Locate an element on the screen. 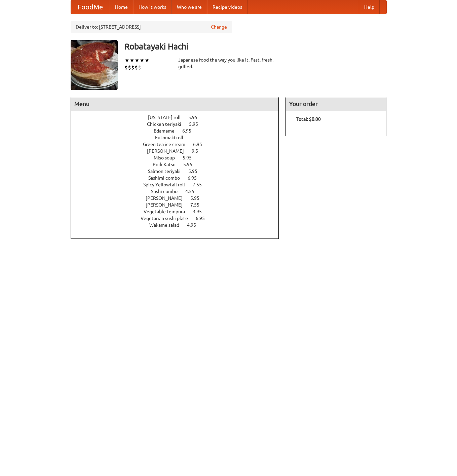 The image size is (457, 476). span: 4.95 is located at coordinates (195, 225).